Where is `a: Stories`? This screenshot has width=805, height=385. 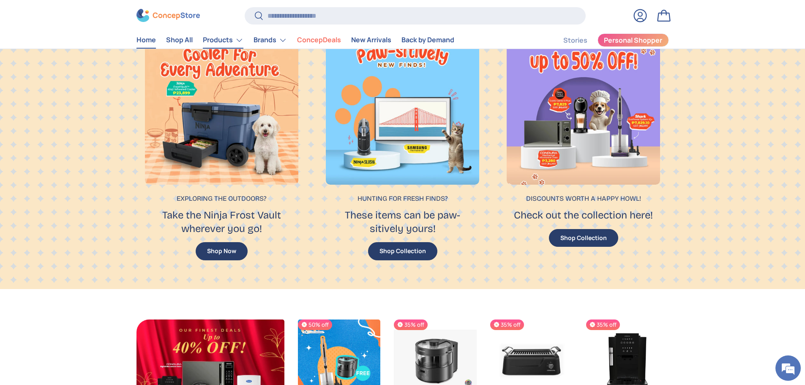
a: Stories is located at coordinates (575, 40).